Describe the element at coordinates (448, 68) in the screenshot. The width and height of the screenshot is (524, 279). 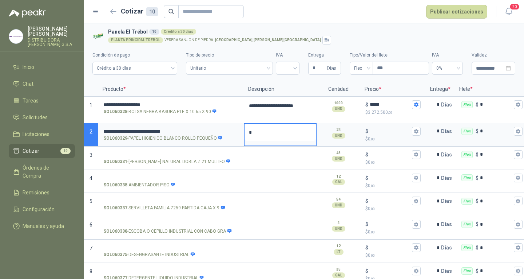
I see `span: 0%` at that location.